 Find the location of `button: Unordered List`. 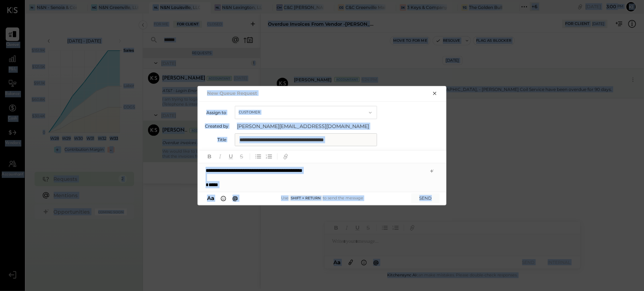

button: Unordered List is located at coordinates (258, 156).